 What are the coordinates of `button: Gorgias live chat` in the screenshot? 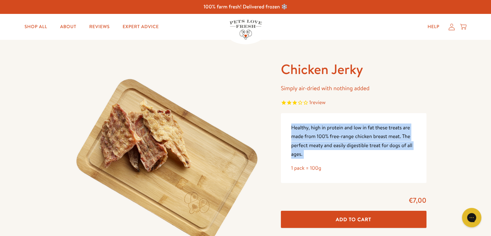 It's located at (13, 12).